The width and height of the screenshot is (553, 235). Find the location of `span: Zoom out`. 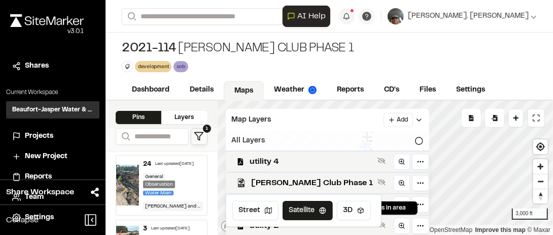

span: Zoom out is located at coordinates (541, 181).